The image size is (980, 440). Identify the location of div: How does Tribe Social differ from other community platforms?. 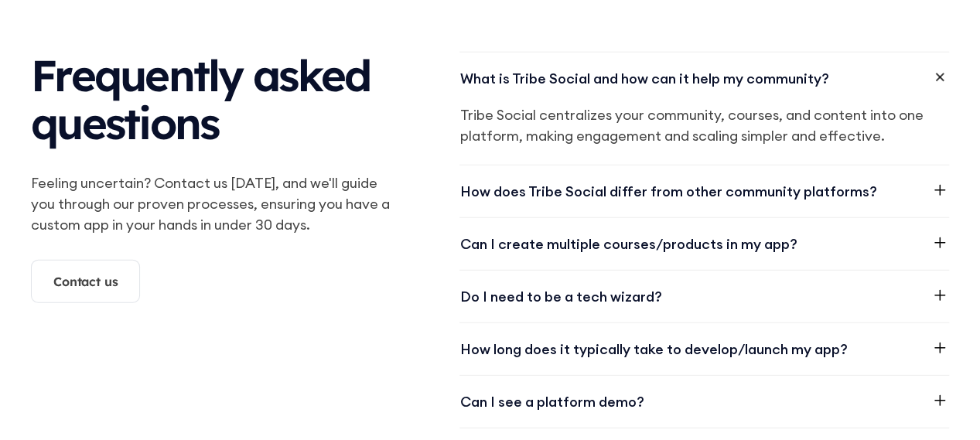
(668, 191).